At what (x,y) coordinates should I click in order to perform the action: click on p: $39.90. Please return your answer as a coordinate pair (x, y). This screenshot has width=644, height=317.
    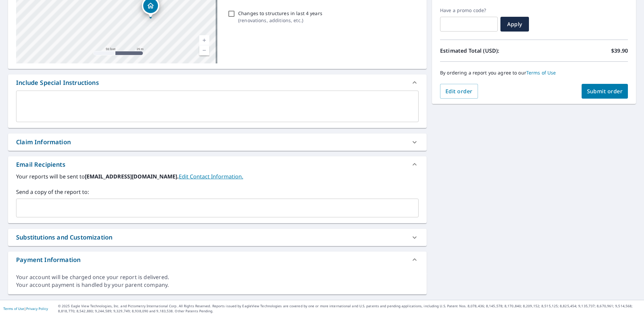
    Looking at the image, I should click on (620, 50).